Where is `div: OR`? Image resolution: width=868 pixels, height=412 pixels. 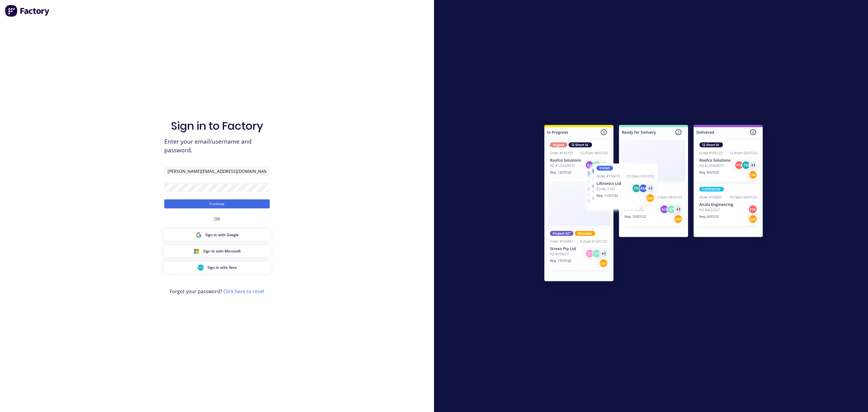
div: OR is located at coordinates (217, 219).